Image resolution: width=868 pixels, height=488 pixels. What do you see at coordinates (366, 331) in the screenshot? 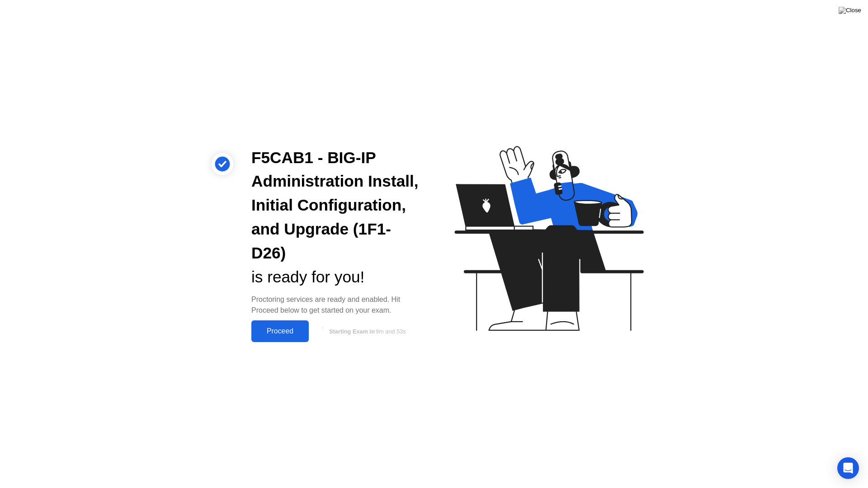
I see `button: Starting Exam in9m and 53s` at bounding box center [366, 331].